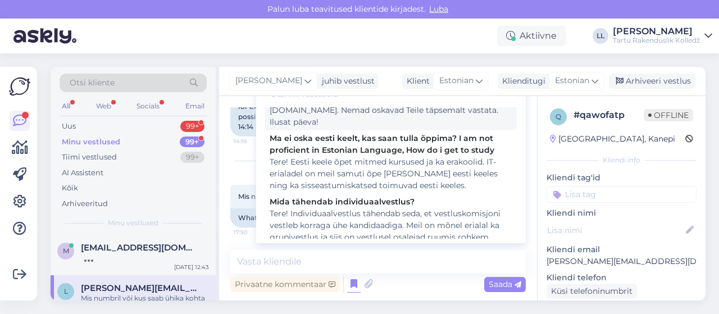  I want to click on p: Kliendi tag'id, so click(621, 177).